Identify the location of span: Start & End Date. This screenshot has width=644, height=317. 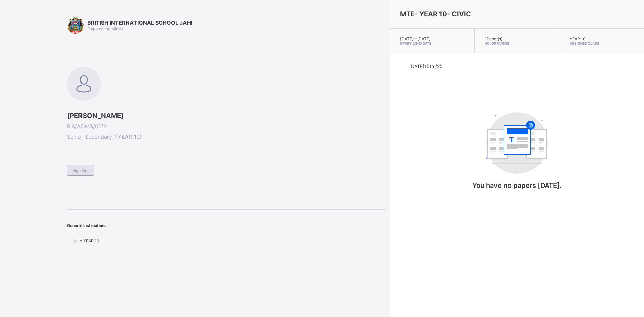
(432, 43).